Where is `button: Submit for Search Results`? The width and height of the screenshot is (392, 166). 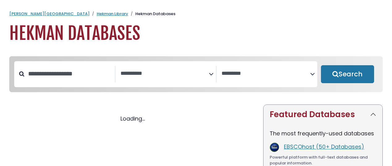 button: Submit for Search Results is located at coordinates (347, 74).